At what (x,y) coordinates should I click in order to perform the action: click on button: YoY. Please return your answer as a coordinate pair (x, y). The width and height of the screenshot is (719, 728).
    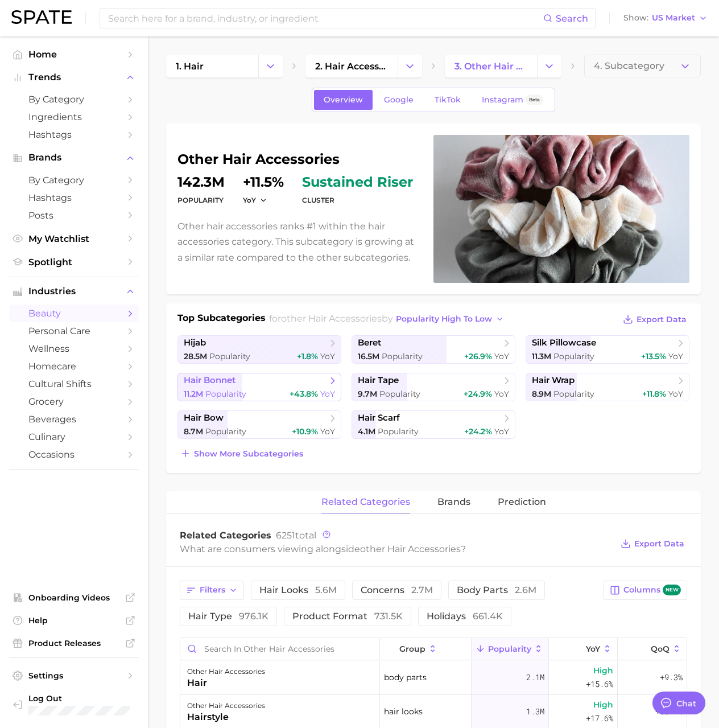
    Looking at the image, I should click on (255, 200).